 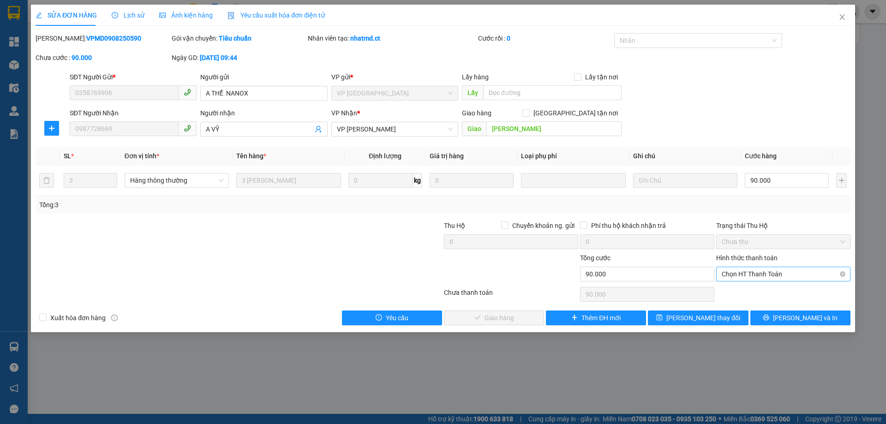 I want to click on button: exclamation-circleYêu cầu, so click(x=392, y=318).